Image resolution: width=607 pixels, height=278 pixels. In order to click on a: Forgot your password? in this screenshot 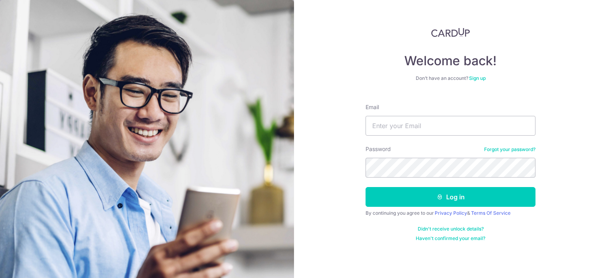, I will do `click(510, 149)`.